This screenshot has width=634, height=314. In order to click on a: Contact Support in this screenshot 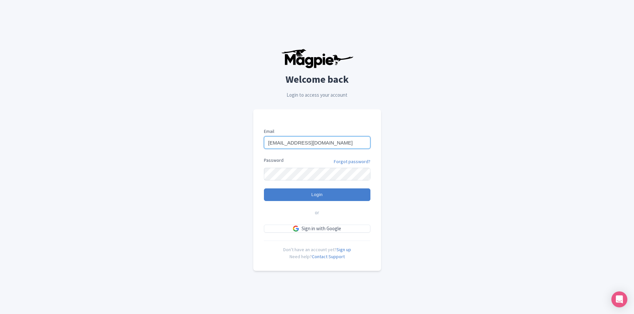, I will do `click(328, 257)`.